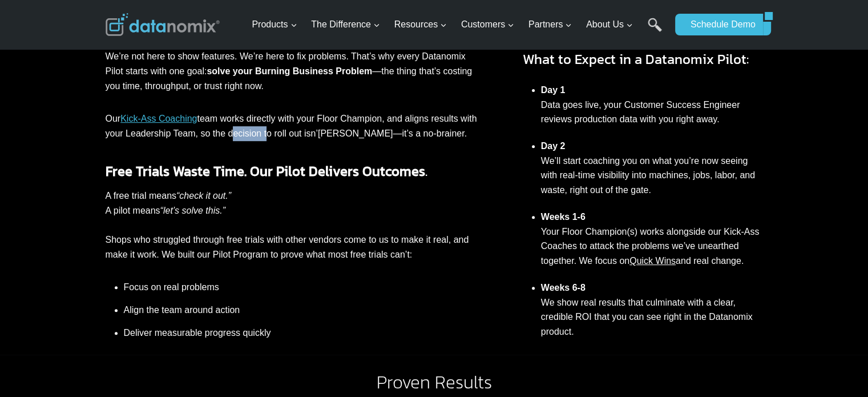  Describe the element at coordinates (435, 382) in the screenshot. I see `h2: Proven Results` at that location.